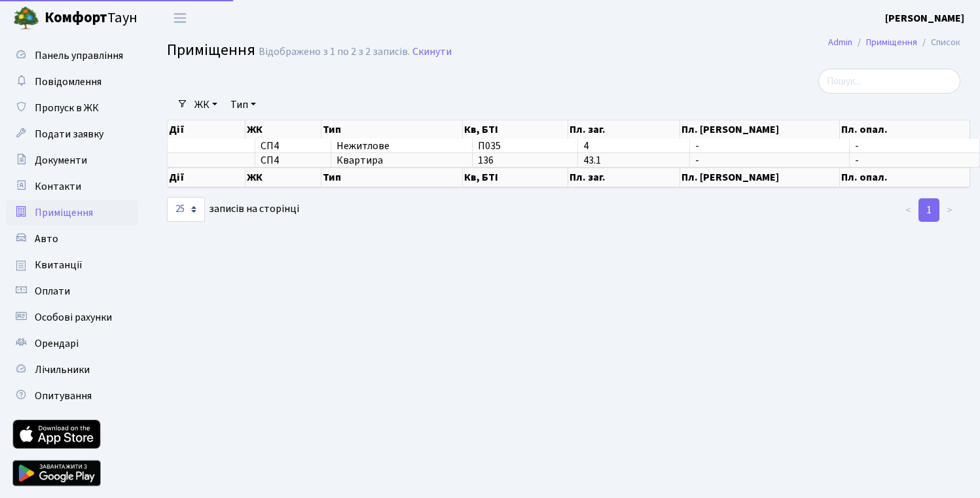 Image resolution: width=980 pixels, height=498 pixels. What do you see at coordinates (91, 18) in the screenshot?
I see `span: Таун` at bounding box center [91, 18].